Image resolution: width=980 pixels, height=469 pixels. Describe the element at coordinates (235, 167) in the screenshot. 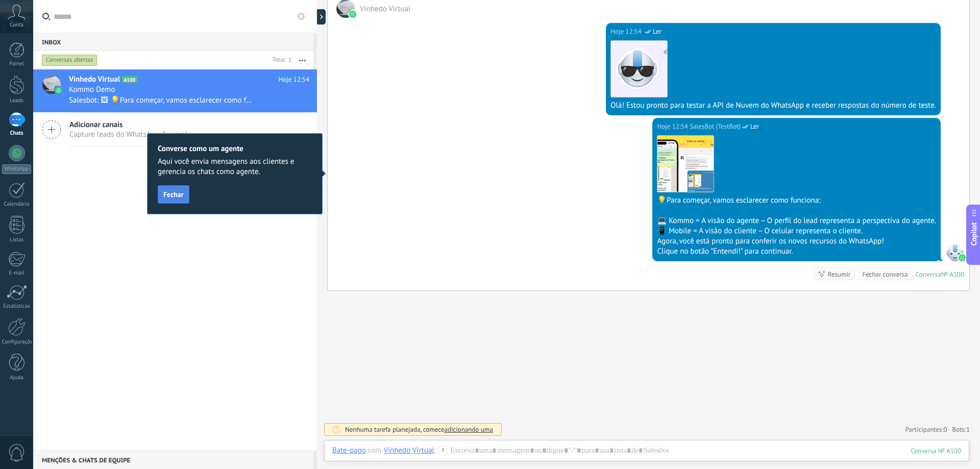

I see `span: Aqui você envia mensagens aos clientes e gerencia os chats como agente.` at that location.